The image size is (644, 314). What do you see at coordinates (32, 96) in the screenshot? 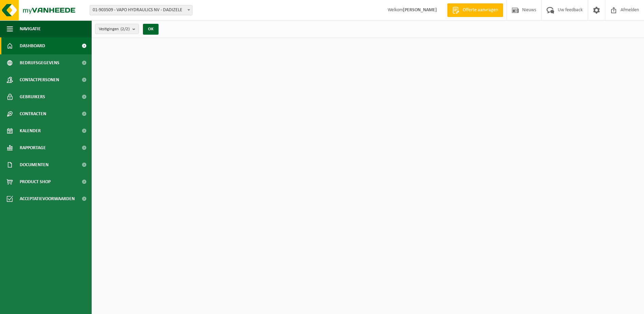
I see `span: Gebruikers` at bounding box center [32, 96].